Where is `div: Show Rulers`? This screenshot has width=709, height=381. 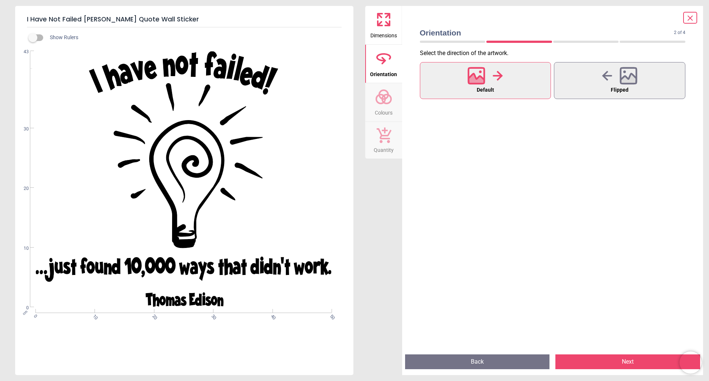 div: Show Rulers is located at coordinates (193, 38).